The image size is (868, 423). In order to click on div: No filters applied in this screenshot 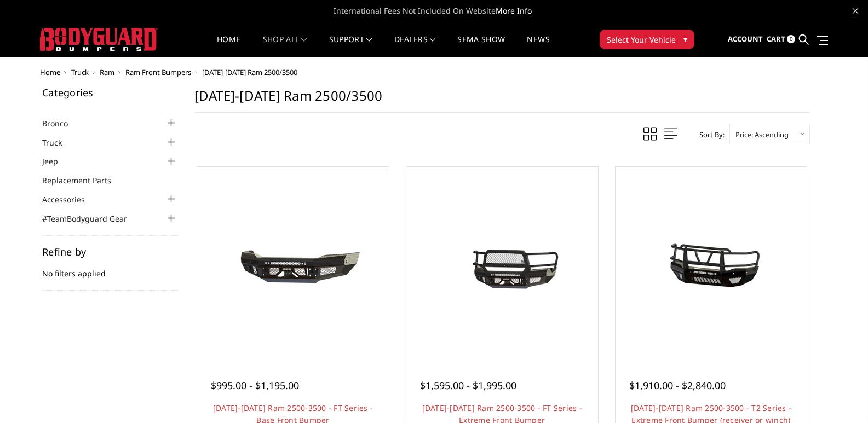, I will do `click(110, 269)`.